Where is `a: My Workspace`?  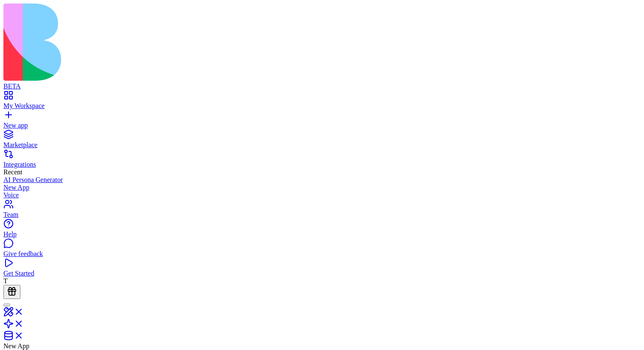 a: My Workspace is located at coordinates (322, 102).